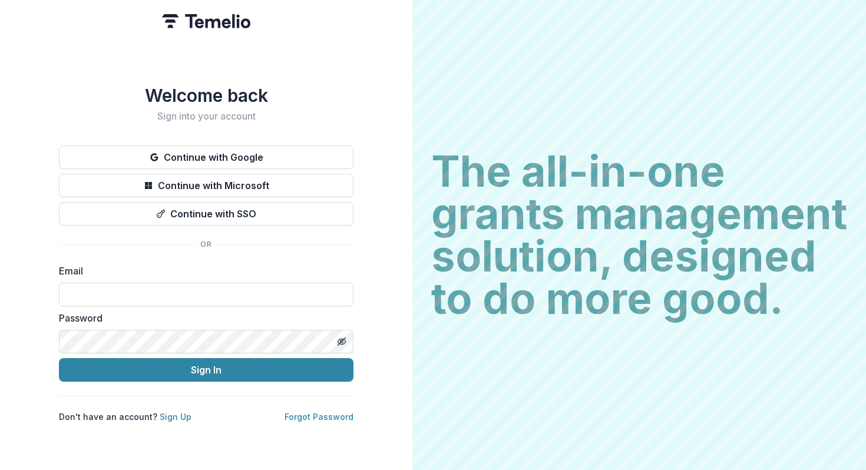 This screenshot has height=470, width=866. I want to click on button: Sign In, so click(206, 370).